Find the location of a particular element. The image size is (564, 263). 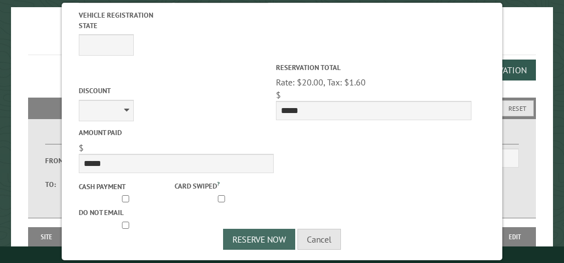

h2: Filters is located at coordinates (282, 108).